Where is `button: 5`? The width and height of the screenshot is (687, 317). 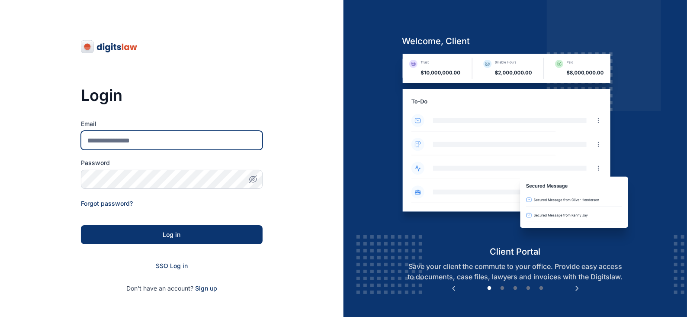
button: 5 is located at coordinates (541, 288).